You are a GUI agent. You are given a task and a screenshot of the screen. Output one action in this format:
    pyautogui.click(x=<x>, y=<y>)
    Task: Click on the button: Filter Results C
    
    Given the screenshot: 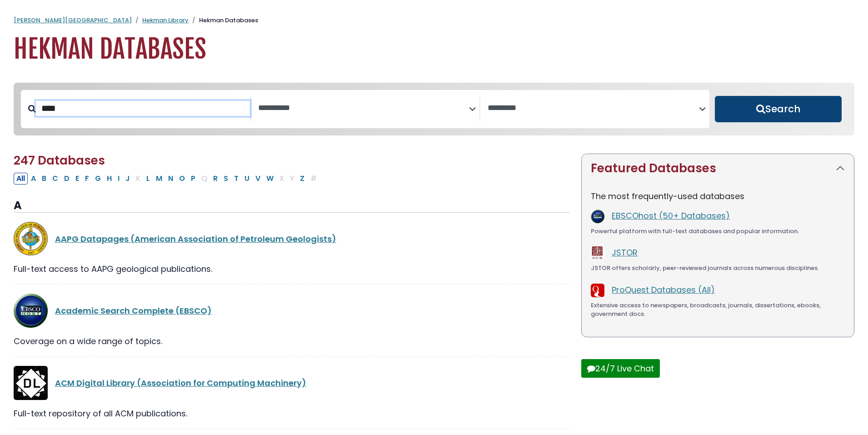 What is the action you would take?
    pyautogui.click(x=55, y=179)
    